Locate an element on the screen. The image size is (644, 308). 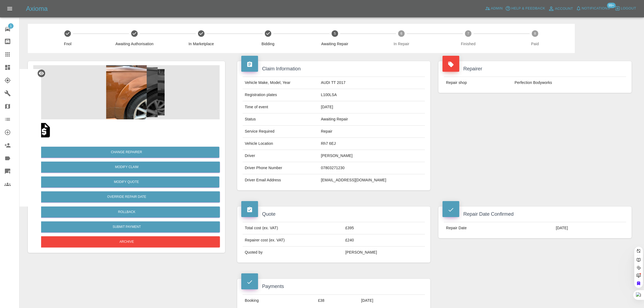
button: Help & Feedback is located at coordinates (525, 8).